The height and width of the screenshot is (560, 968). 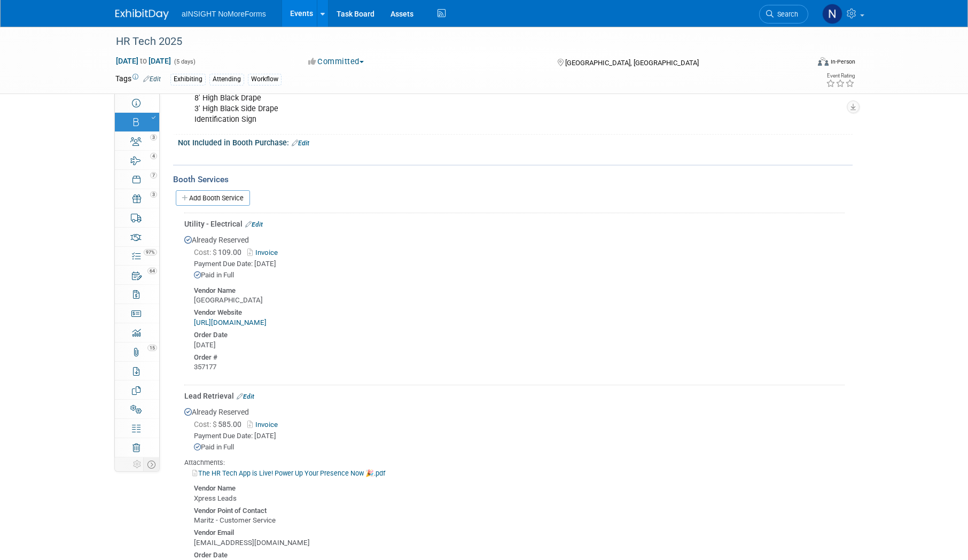 What do you see at coordinates (452, 42) in the screenshot?
I see `div: HR Tech 2025` at bounding box center [452, 42].